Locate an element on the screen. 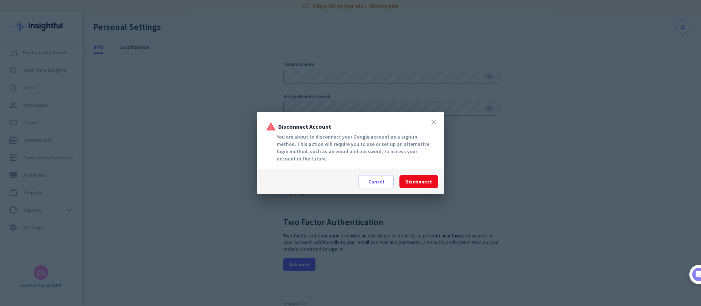 The width and height of the screenshot is (701, 306). button: Disconnect is located at coordinates (419, 182).